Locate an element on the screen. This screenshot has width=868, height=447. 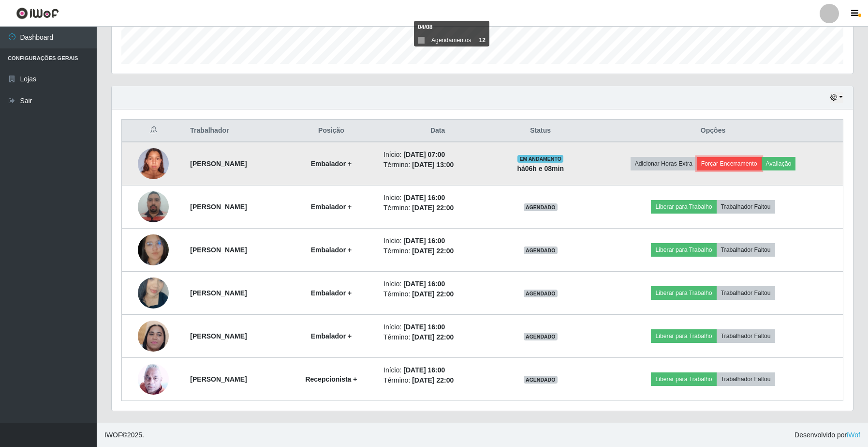
span: Desenvolvido por is located at coordinates (827, 434).